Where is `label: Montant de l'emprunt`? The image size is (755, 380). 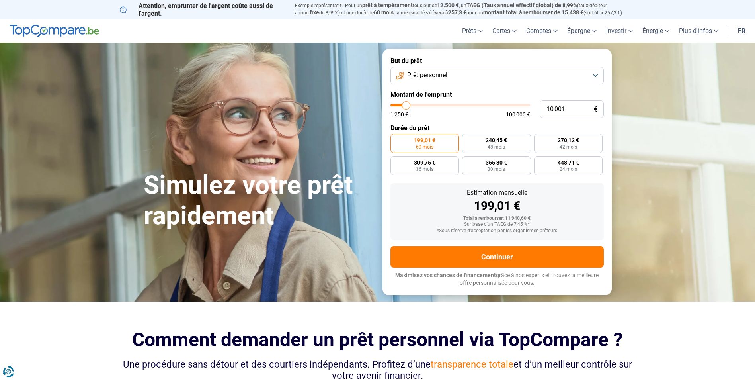
label: Montant de l'emprunt is located at coordinates (497, 94).